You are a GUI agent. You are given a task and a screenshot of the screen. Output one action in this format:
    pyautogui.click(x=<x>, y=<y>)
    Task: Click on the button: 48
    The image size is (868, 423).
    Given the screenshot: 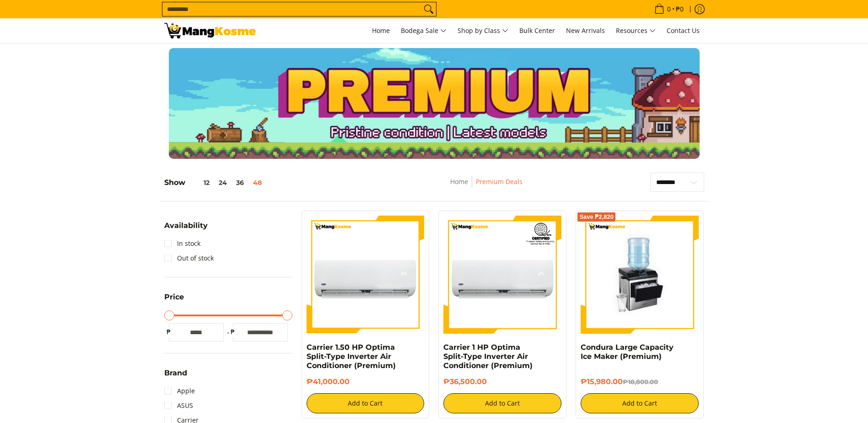 What is the action you would take?
    pyautogui.click(x=257, y=183)
    